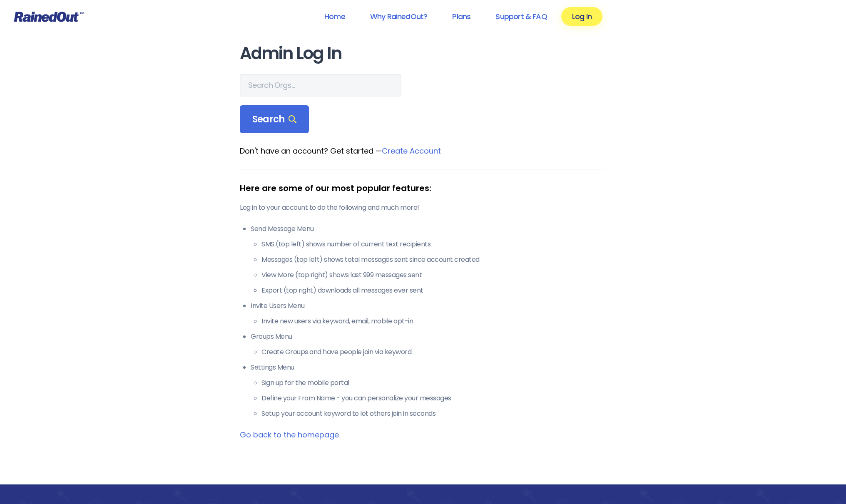 This screenshot has height=504, width=846. I want to click on li: Groups Menu, so click(429, 344).